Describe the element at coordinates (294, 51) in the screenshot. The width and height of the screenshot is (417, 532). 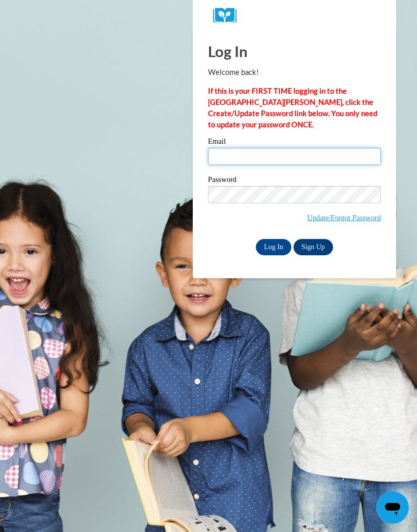
I see `h1: Log In` at that location.